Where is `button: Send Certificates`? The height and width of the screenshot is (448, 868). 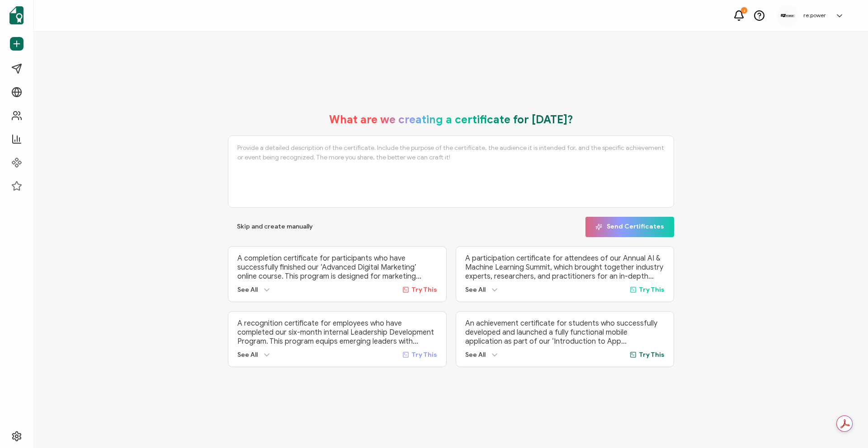 button: Send Certificates is located at coordinates (630, 226).